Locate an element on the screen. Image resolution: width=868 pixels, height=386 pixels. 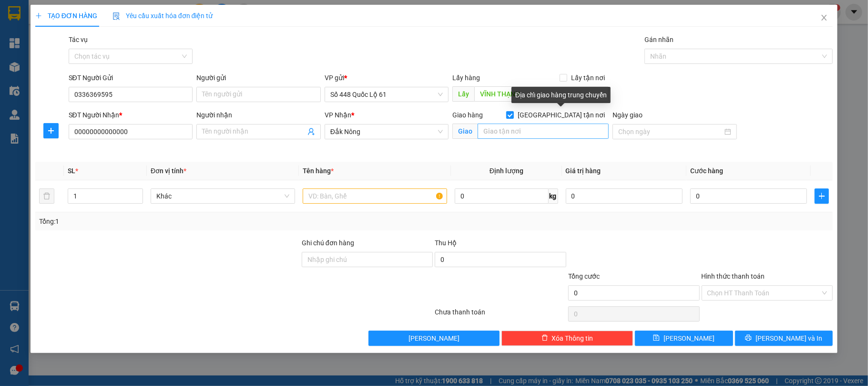
span: close is located at coordinates (824, 18).